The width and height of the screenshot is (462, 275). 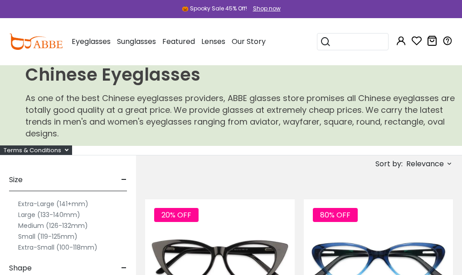 I want to click on span: Eyeglasses, so click(x=91, y=41).